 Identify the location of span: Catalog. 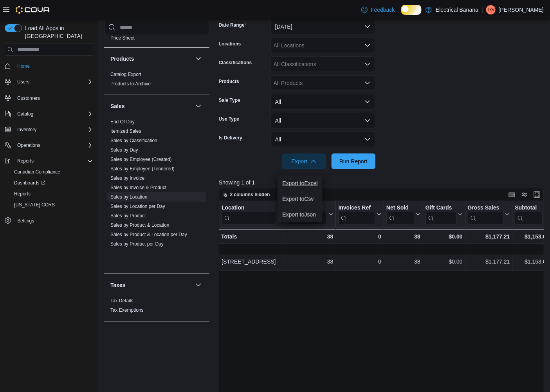
(25, 114).